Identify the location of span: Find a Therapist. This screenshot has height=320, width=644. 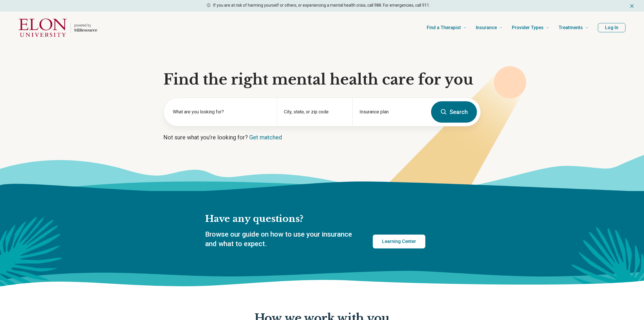
(444, 28).